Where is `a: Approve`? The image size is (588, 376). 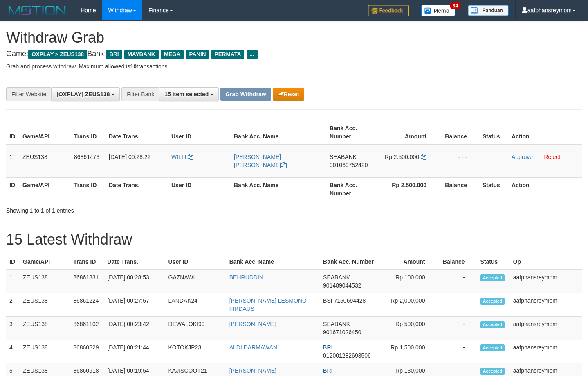 a: Approve is located at coordinates (523, 157).